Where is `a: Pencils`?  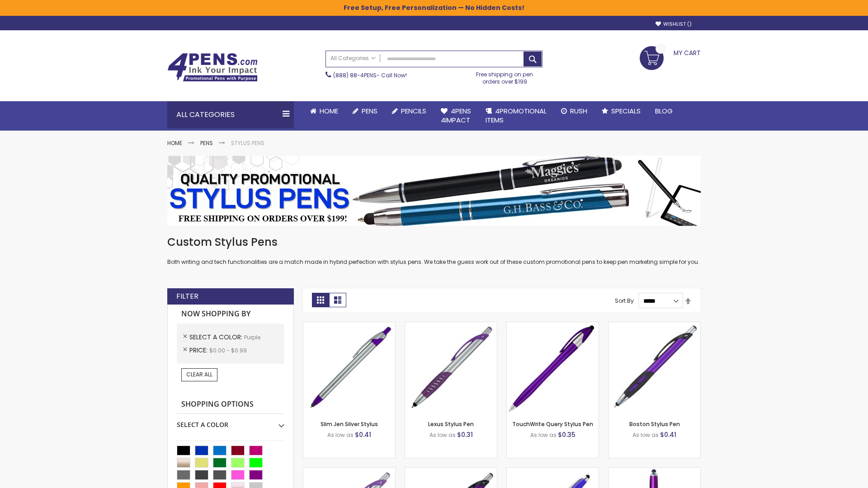
a: Pencils is located at coordinates (409, 111).